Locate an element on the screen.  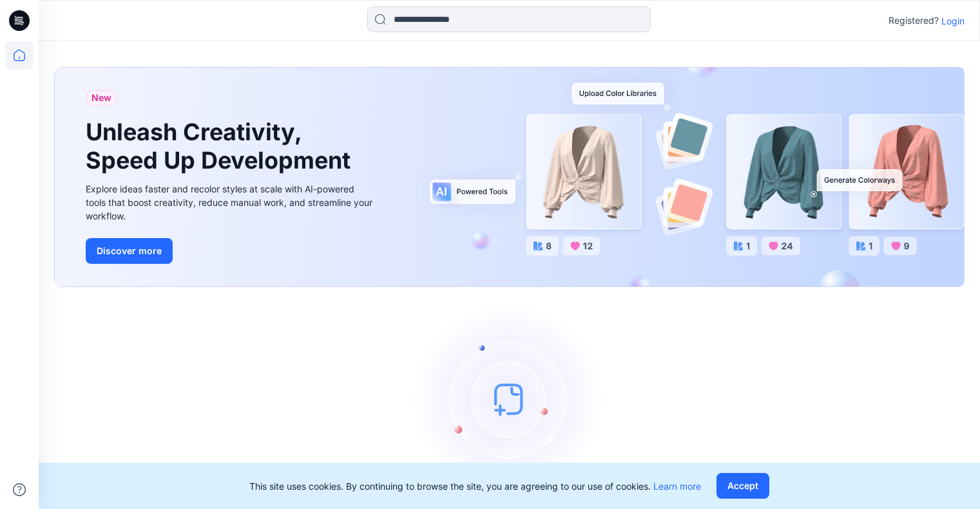
button: Accept is located at coordinates (743, 486).